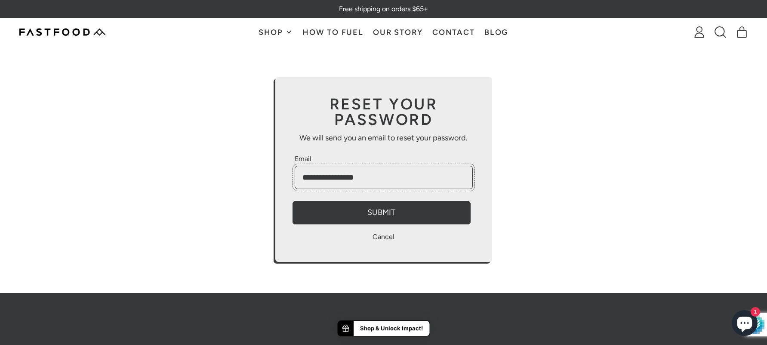 This screenshot has height=345, width=767. I want to click on label: Email, so click(384, 159).